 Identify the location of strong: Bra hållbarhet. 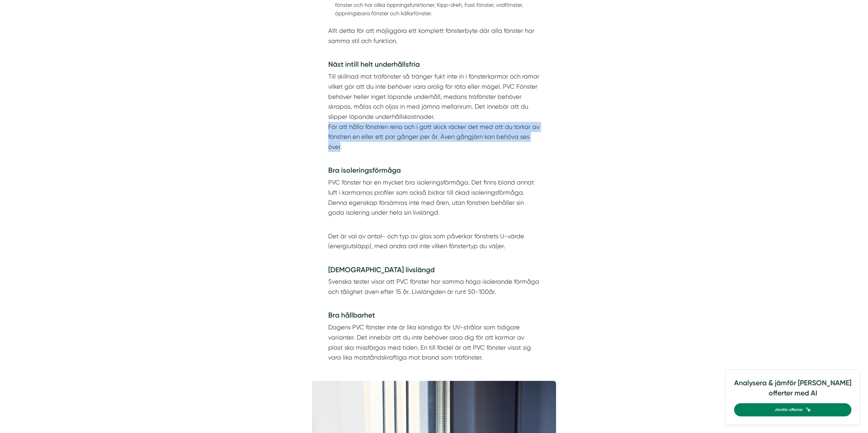
(352, 315).